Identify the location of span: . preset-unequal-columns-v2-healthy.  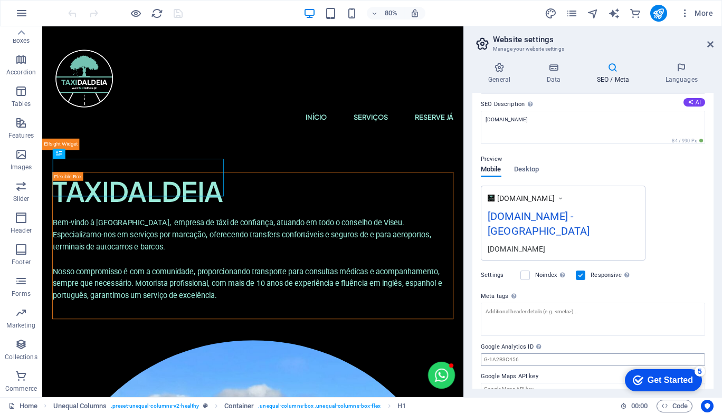
(155, 406).